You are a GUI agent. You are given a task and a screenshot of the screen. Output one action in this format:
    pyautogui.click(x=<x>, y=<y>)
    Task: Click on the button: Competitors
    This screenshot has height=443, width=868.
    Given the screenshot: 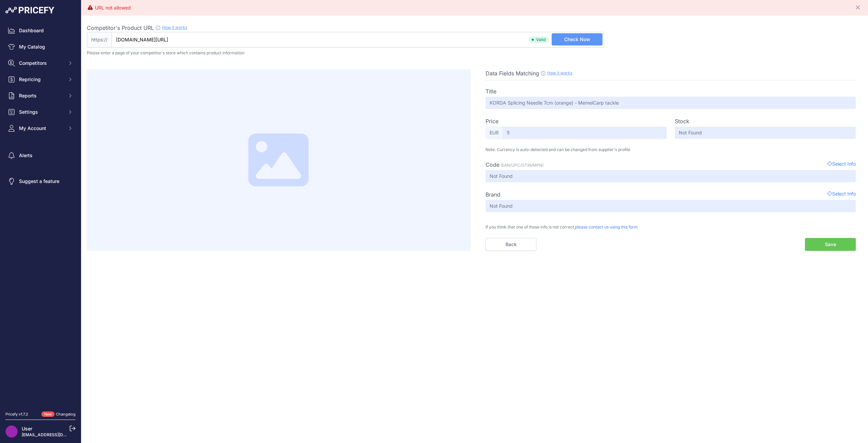 What is the action you would take?
    pyautogui.click(x=41, y=63)
    